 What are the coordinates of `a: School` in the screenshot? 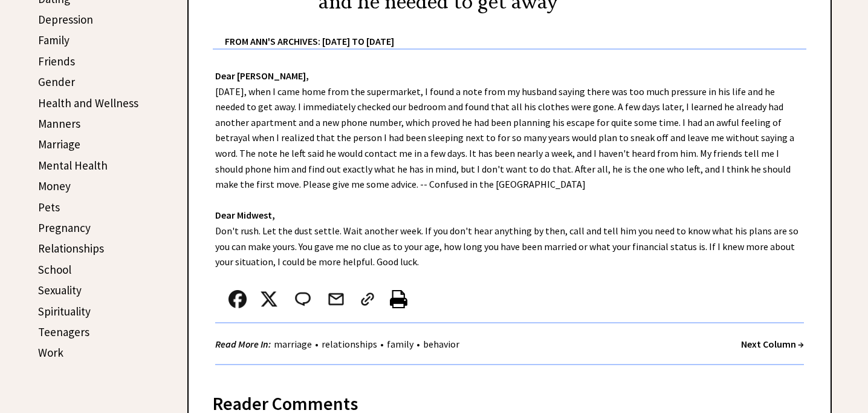 It's located at (55, 270).